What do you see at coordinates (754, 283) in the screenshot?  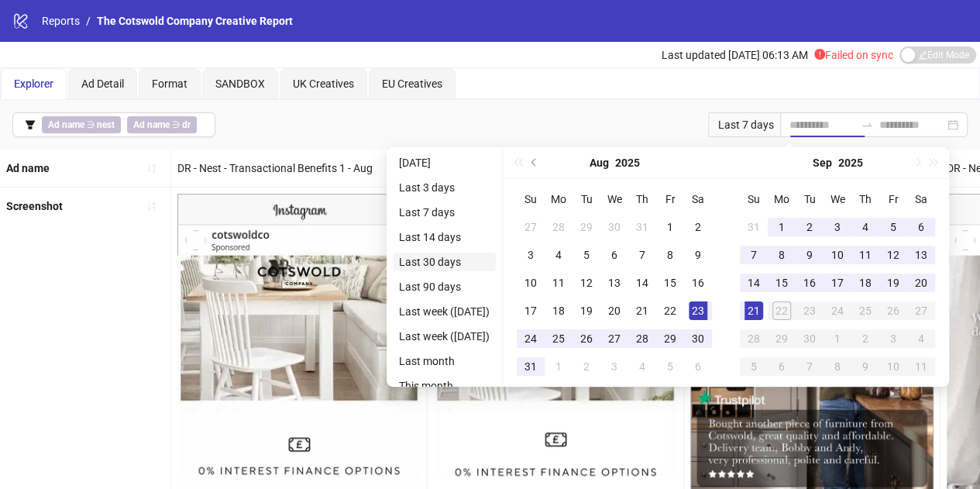 I see `div: 14` at bounding box center [754, 283].